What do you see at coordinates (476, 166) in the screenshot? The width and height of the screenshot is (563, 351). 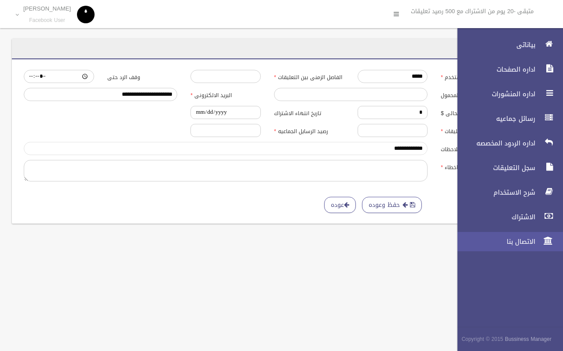 I see `label: اخطاء` at bounding box center [476, 166].